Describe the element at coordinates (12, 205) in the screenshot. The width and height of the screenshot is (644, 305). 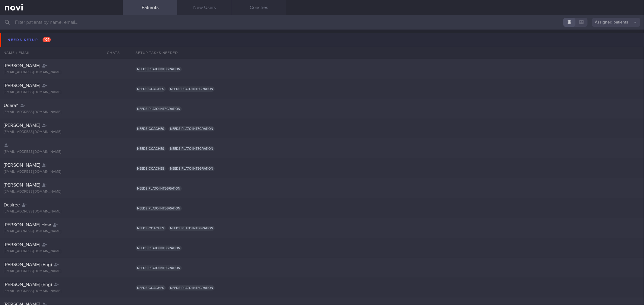
I see `span: Desiree` at that location.